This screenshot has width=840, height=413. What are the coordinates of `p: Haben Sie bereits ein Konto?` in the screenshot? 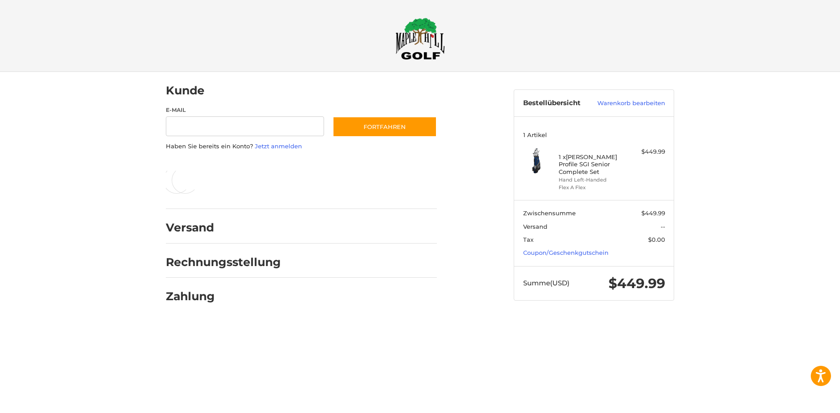 It's located at (301, 146).